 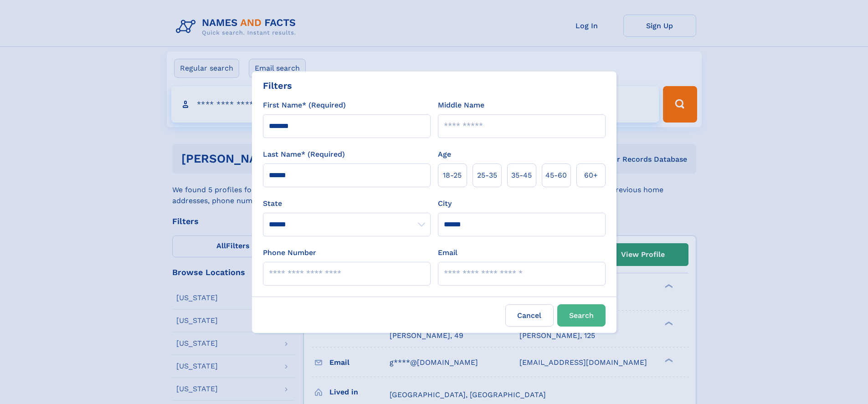 What do you see at coordinates (529, 315) in the screenshot?
I see `label: Cancel` at bounding box center [529, 315].